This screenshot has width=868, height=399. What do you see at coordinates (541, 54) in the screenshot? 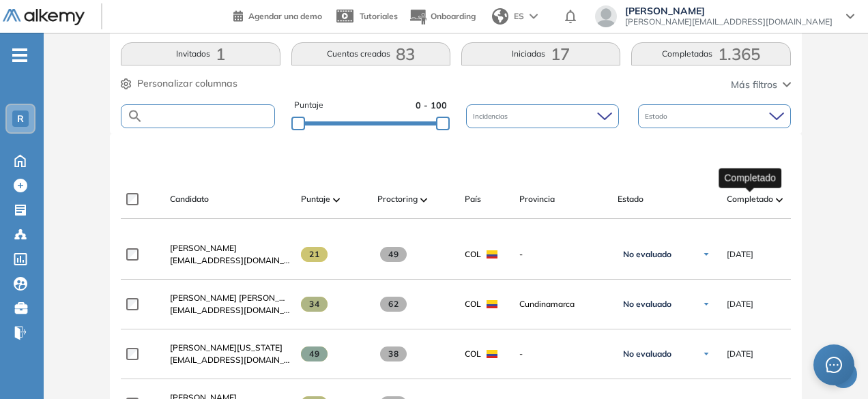
I see `button: Iniciadas17` at bounding box center [541, 54].